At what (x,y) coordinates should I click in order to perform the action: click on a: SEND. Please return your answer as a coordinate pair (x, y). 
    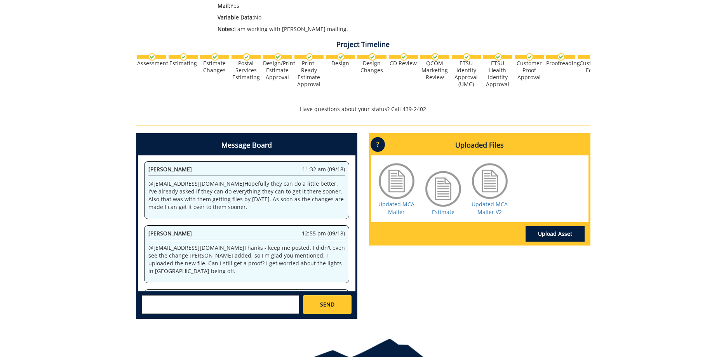
    Looking at the image, I should click on (327, 305).